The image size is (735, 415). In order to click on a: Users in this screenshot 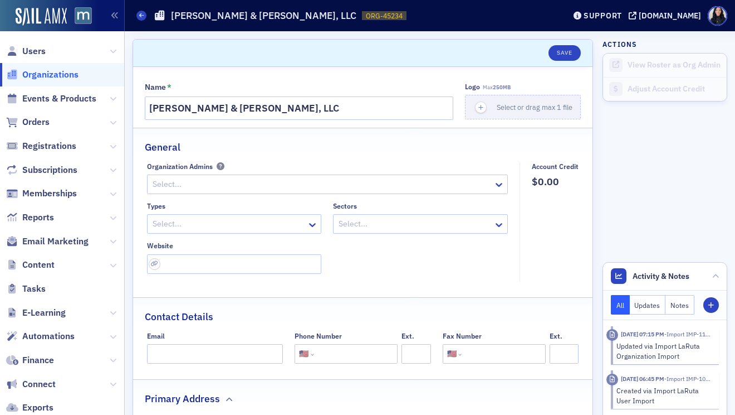, I will do `click(26, 51)`.